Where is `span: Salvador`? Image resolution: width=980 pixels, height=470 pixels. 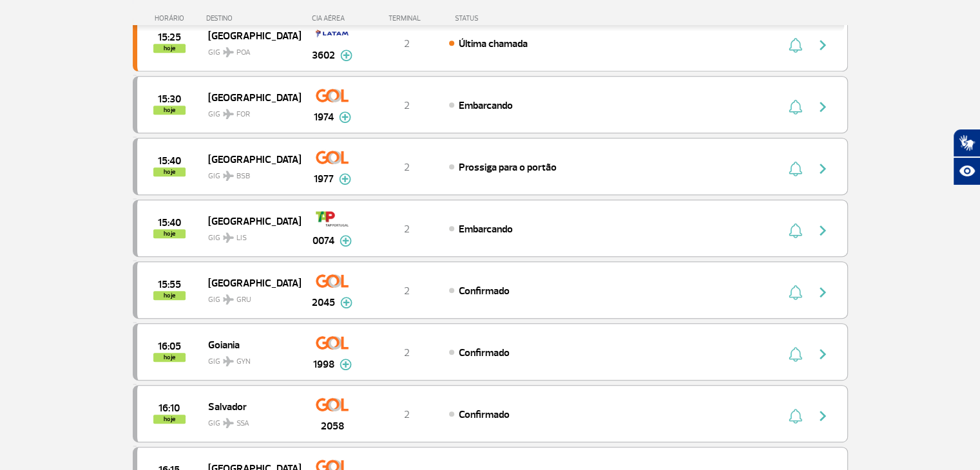 span: Salvador is located at coordinates (250, 406).